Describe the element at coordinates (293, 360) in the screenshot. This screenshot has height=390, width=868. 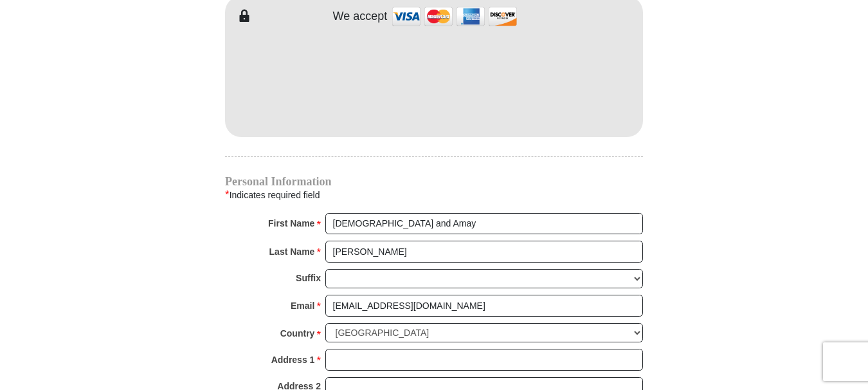
I see `strong: Address 1` at that location.